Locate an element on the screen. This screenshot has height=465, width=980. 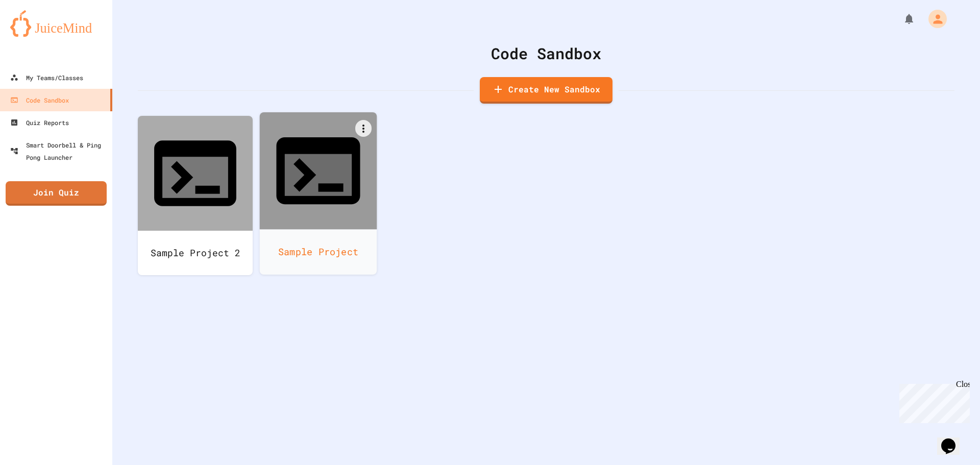
div: Quiz Reports is located at coordinates (39, 123).